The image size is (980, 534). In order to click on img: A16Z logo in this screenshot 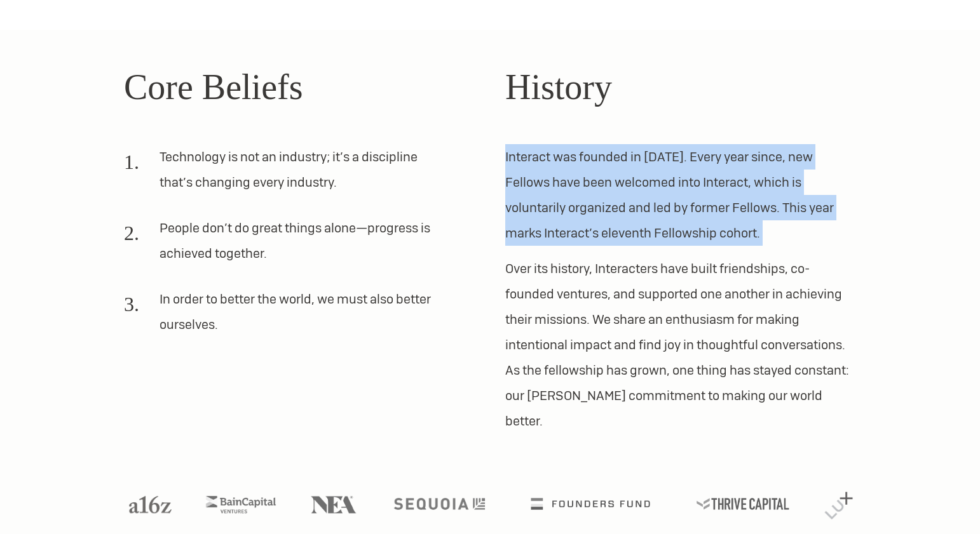, I will do `click(150, 504)`.